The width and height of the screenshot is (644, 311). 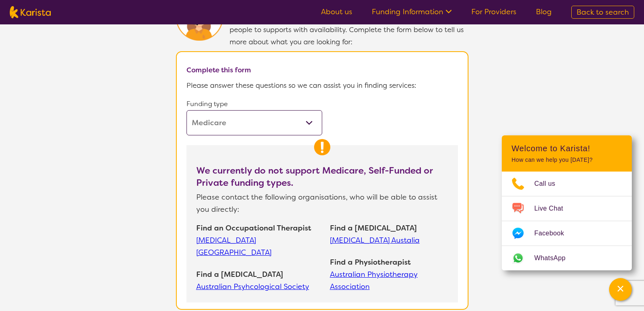 I want to click on b: Complete this form, so click(x=219, y=70).